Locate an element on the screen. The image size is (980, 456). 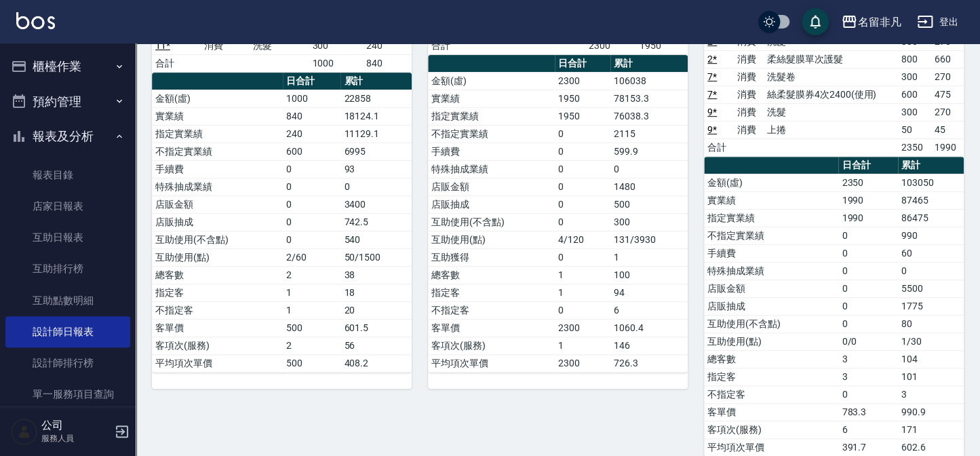
td: 38 is located at coordinates (375, 274).